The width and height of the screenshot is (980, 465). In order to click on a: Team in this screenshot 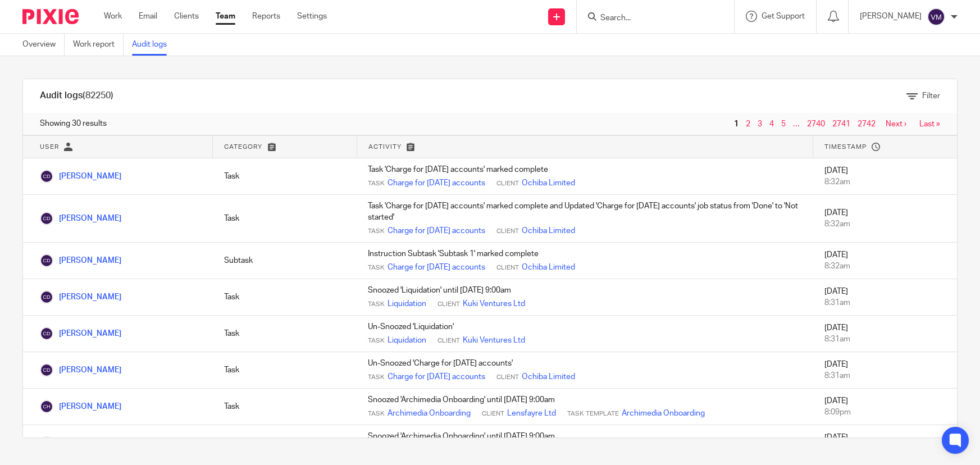, I will do `click(225, 16)`.